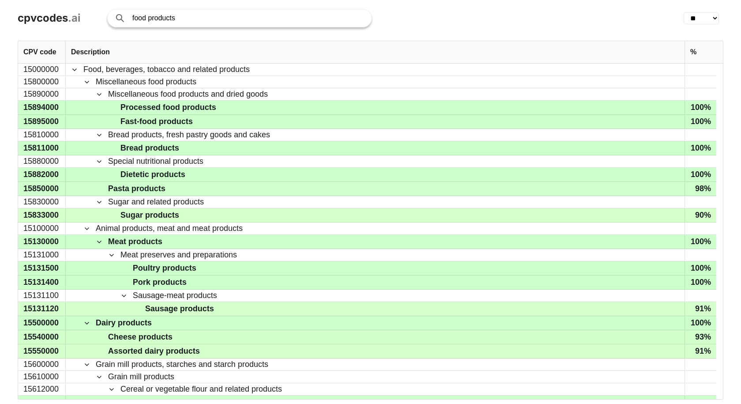 The height and width of the screenshot is (404, 741). What do you see at coordinates (42, 351) in the screenshot?
I see `div: 15550000` at bounding box center [42, 351].